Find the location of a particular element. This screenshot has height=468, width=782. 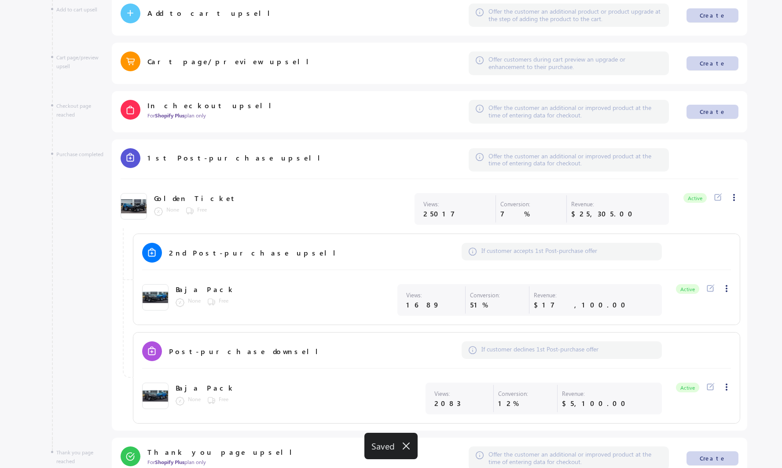

span: $25,305.00 is located at coordinates (616, 214).